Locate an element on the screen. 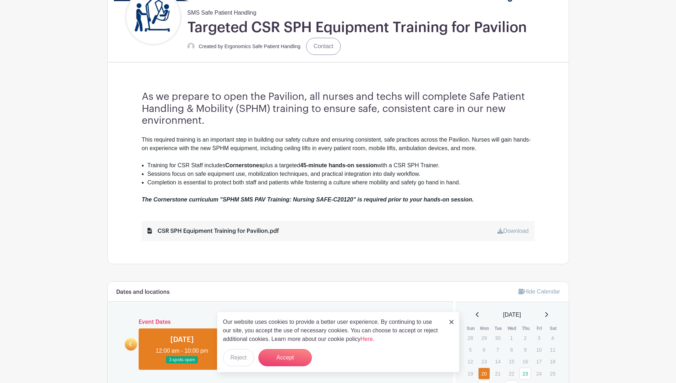 This screenshot has height=383, width=676. div: CSR SPH Equipment Training for Pavilion.pdf is located at coordinates (213, 231).